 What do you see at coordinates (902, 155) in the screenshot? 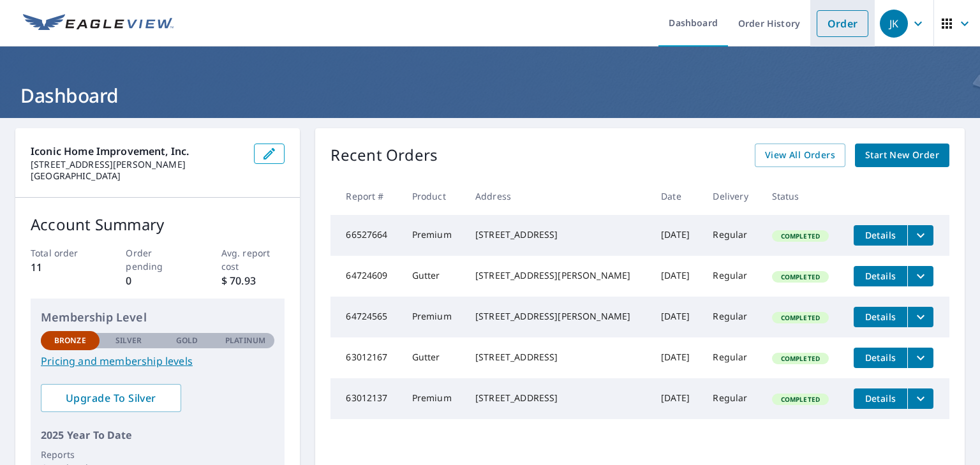
I see `a: Start New Order` at bounding box center [902, 155].